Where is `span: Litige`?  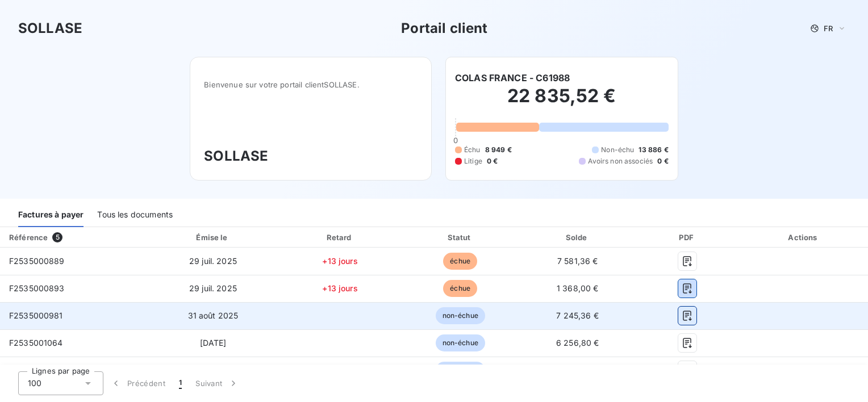 span: Litige is located at coordinates (473, 161).